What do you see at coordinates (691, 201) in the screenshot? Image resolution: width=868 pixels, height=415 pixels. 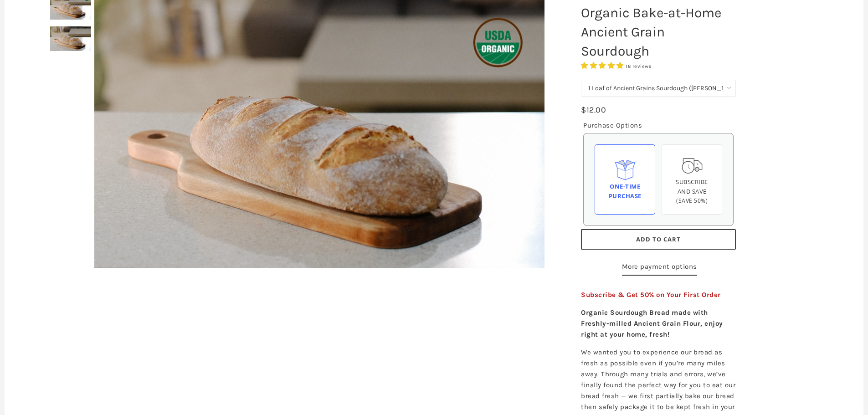 I see `span: (Save 50%)` at bounding box center [691, 201].